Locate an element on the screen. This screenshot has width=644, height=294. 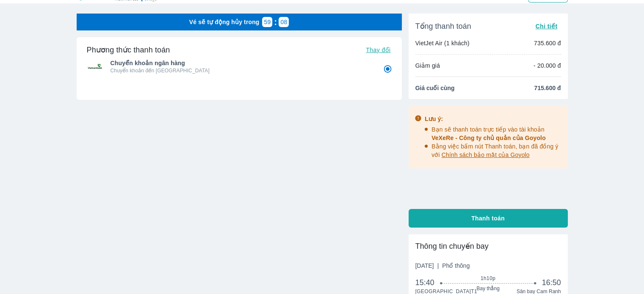
p: 08 is located at coordinates (284, 22).